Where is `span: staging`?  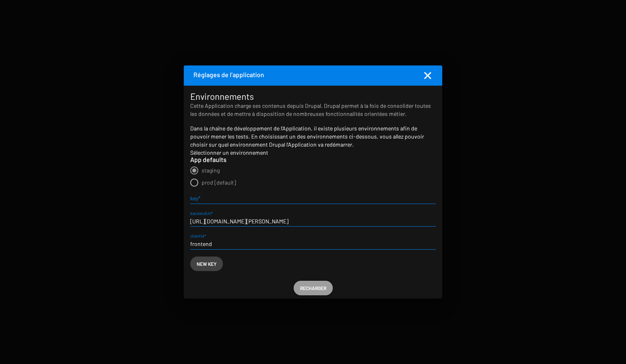
span: staging is located at coordinates (210, 170).